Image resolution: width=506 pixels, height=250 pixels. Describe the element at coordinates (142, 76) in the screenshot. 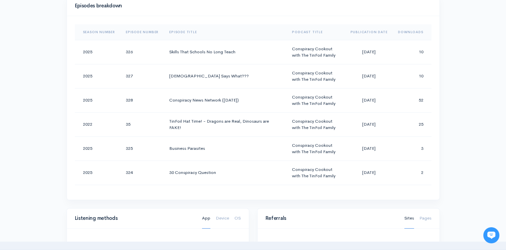

I see `td: 327` at that location.